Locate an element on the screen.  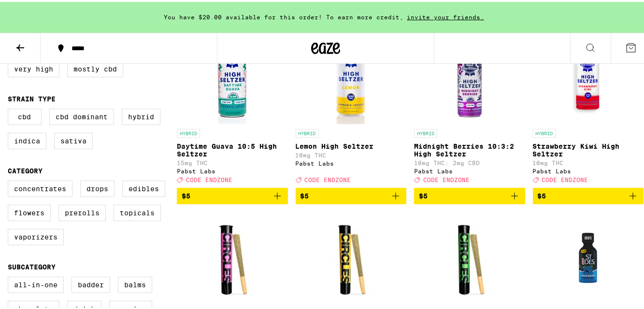
legend: Category is located at coordinates (25, 169).